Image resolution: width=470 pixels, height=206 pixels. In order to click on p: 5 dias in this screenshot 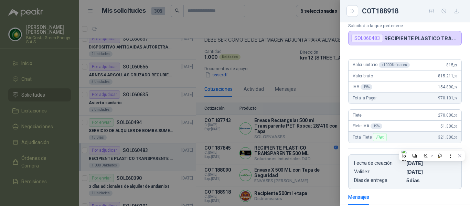, I will do `click(431, 180)`.